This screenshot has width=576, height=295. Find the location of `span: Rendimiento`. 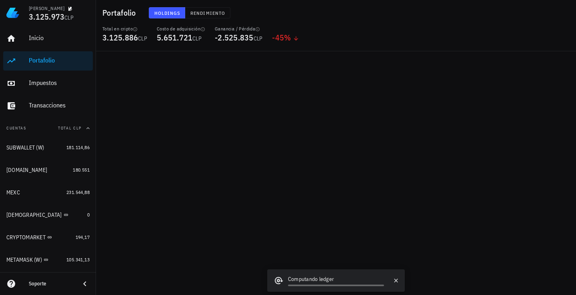

span: Rendimiento is located at coordinates (208, 13).